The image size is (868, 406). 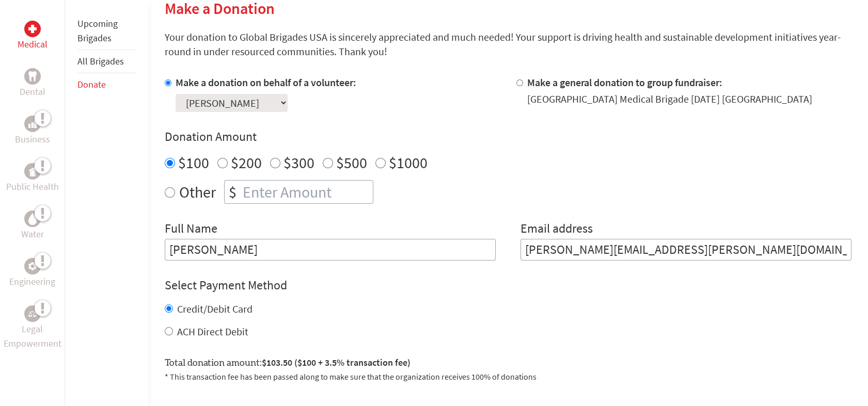 I want to click on input: Your Email, so click(x=686, y=250).